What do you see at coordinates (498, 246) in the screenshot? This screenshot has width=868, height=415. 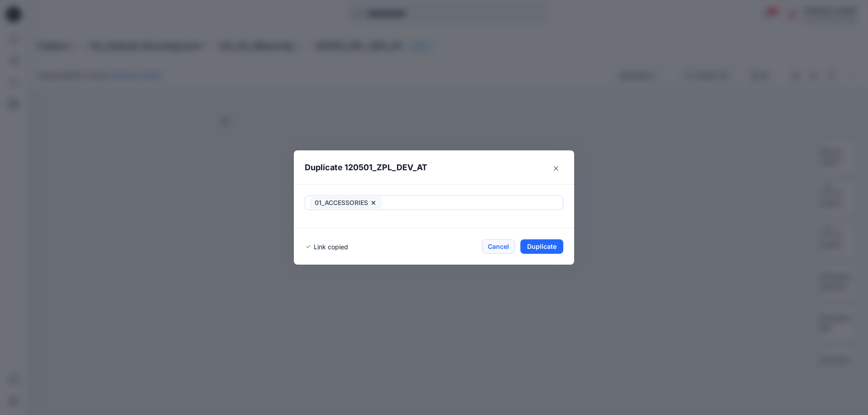 I see `button: Cancel` at bounding box center [498, 246].